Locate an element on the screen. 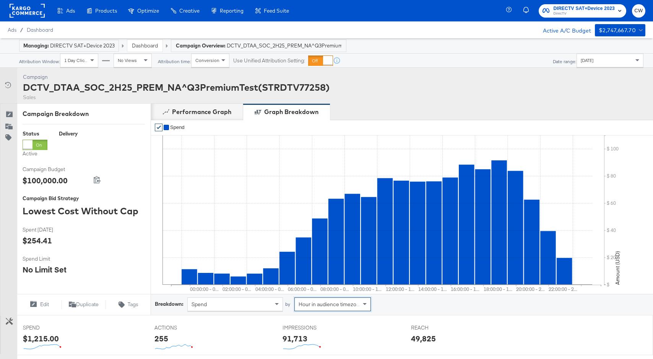 Image resolution: width=653 pixels, height=359 pixels. button: CW is located at coordinates (639, 11).